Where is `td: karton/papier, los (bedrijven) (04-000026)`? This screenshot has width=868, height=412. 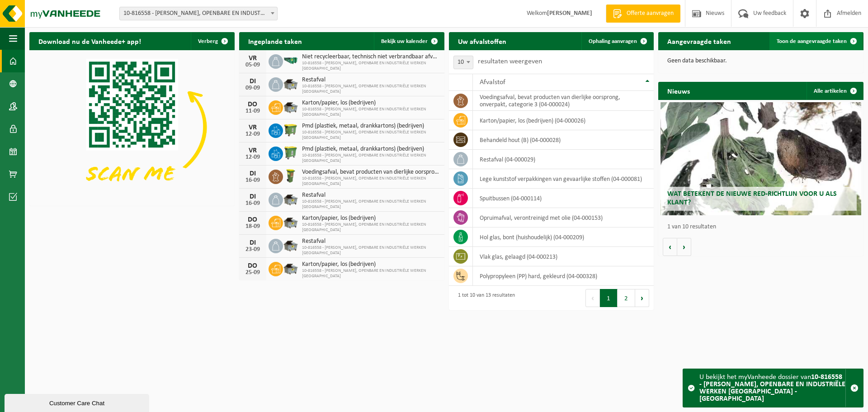 td: karton/papier, los (bedrijven) (04-000026) is located at coordinates (563, 120).